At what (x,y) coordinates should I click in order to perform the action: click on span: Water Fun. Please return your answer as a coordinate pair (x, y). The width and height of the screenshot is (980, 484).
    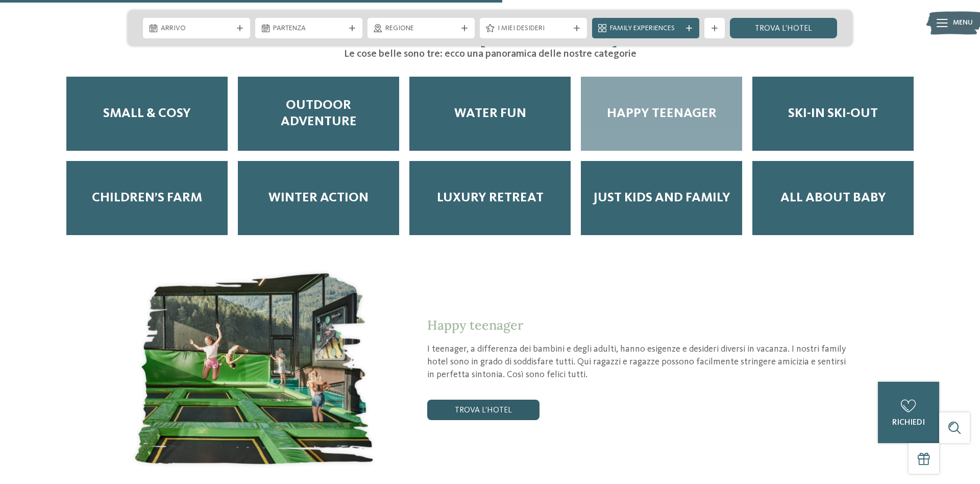
    Looking at the image, I should click on (490, 113).